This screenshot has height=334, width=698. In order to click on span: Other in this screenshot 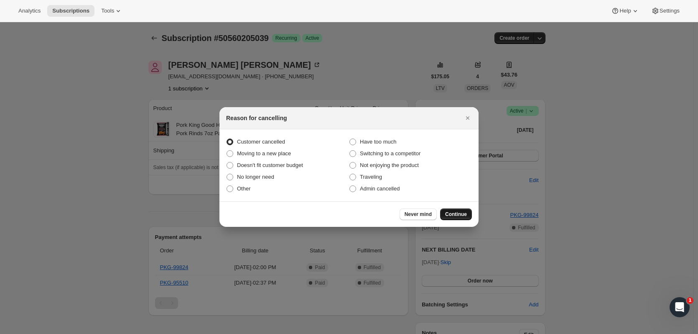, I will do `click(244, 188)`.